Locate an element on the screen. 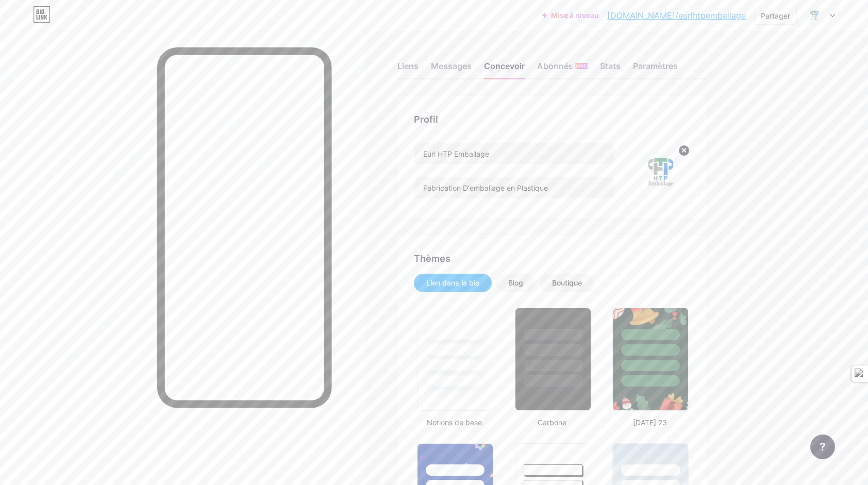  img: eurlhtpemballage is located at coordinates (814, 16).